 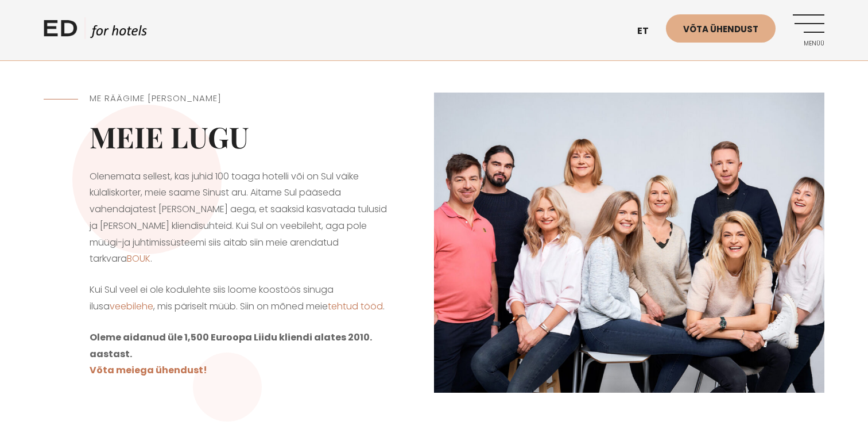 What do you see at coordinates (808, 30) in the screenshot?
I see `a: Menüü` at bounding box center [808, 30].